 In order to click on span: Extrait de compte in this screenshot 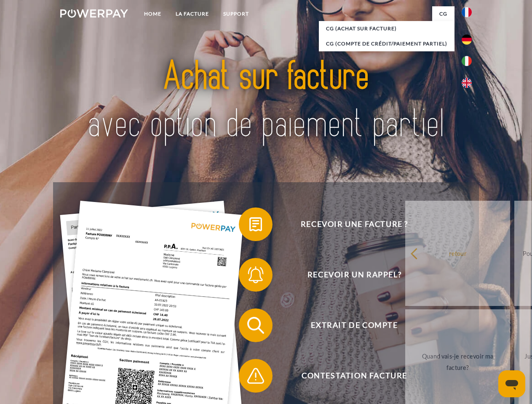, I will do `click(354, 326)`.